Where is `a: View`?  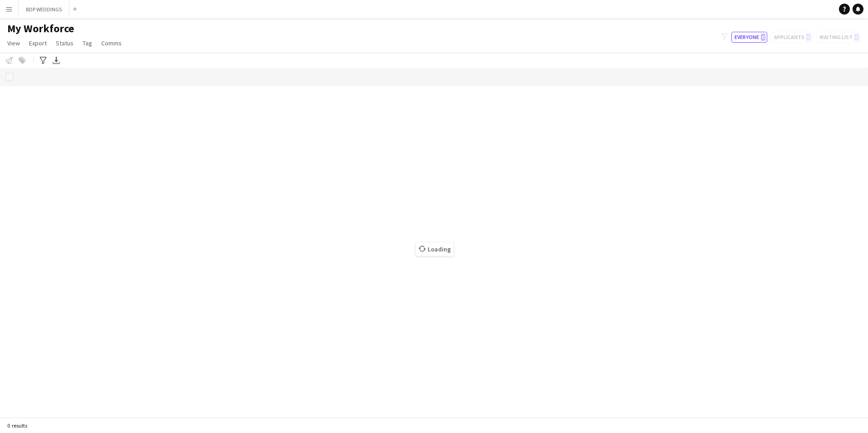
a: View is located at coordinates (14, 43).